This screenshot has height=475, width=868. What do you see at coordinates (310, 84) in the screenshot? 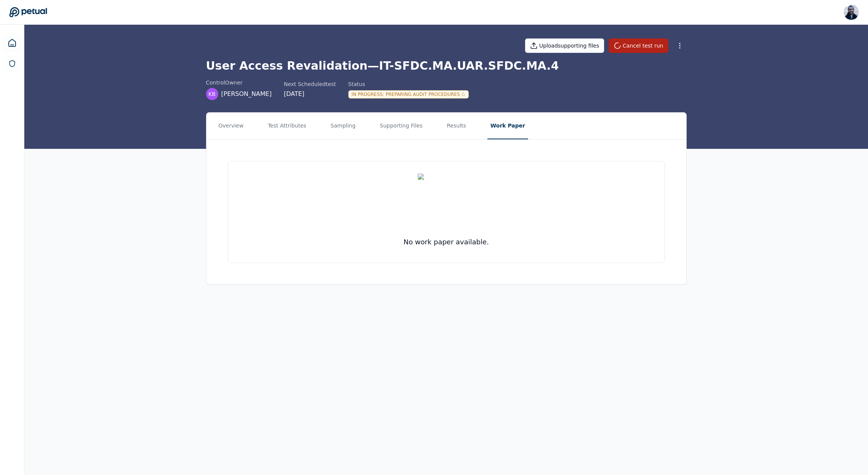
I see `div: Next Scheduled test` at bounding box center [310, 84].